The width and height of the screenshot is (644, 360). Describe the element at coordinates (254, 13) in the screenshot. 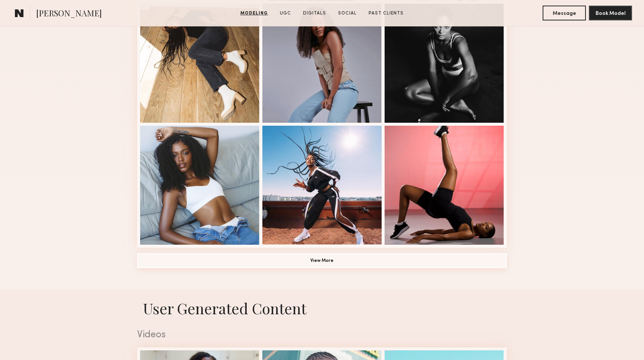

I see `a: Modeling` at that location.